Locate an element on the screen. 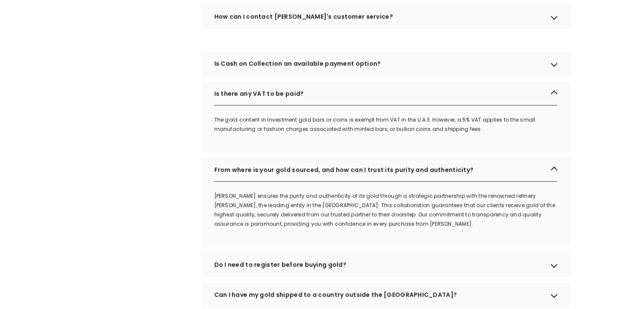 This screenshot has height=309, width=644. div: Do I need to register before buying gold? is located at coordinates (386, 265).